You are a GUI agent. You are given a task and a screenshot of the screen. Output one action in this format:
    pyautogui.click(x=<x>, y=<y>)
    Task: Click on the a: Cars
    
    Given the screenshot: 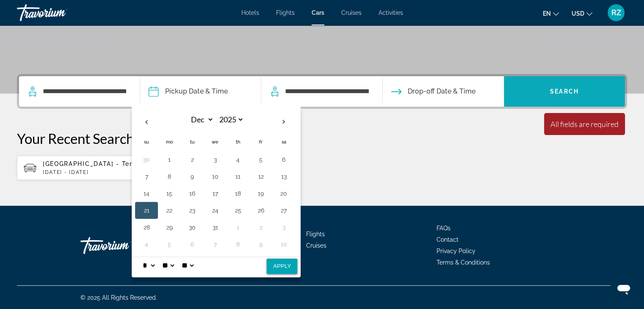 What is the action you would take?
    pyautogui.click(x=318, y=13)
    